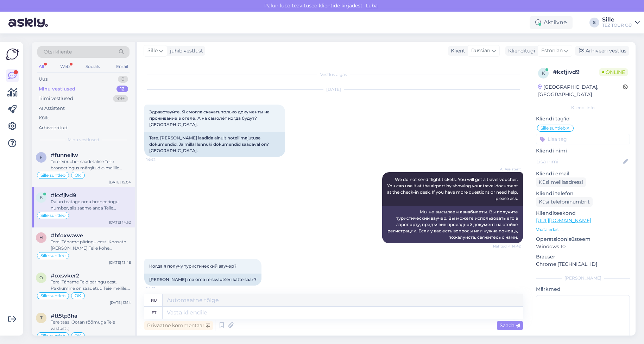 The image size is (644, 344). I want to click on div: AI Assistent, so click(52, 109).